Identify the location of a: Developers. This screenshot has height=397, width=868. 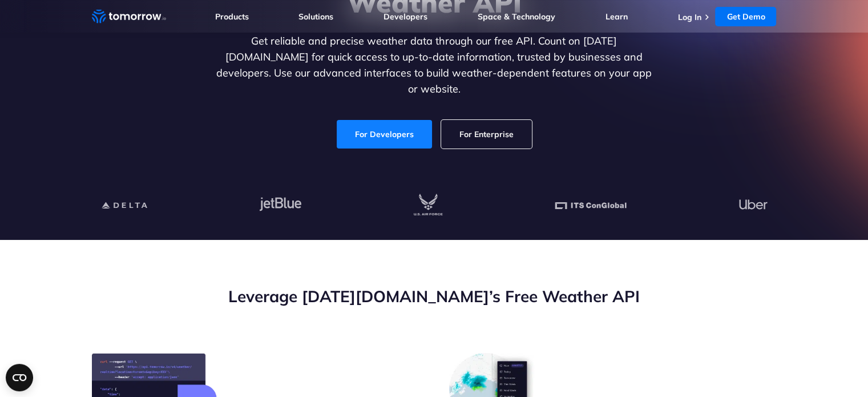
(405, 16).